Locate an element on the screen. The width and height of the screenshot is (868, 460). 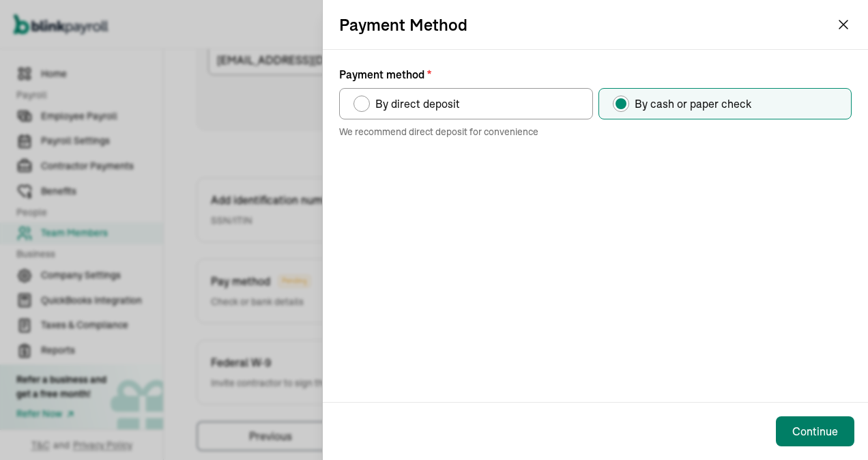
span: By direct deposit is located at coordinates (417, 104).